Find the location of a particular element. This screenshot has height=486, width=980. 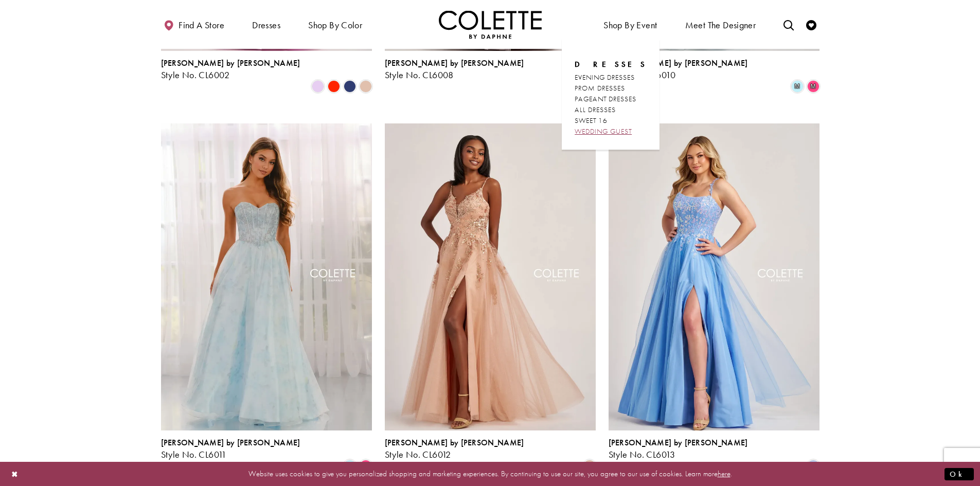

p: Website uses cookies to give you personalized shopping and marketing experiences. By continuing t... is located at coordinates (490, 474).